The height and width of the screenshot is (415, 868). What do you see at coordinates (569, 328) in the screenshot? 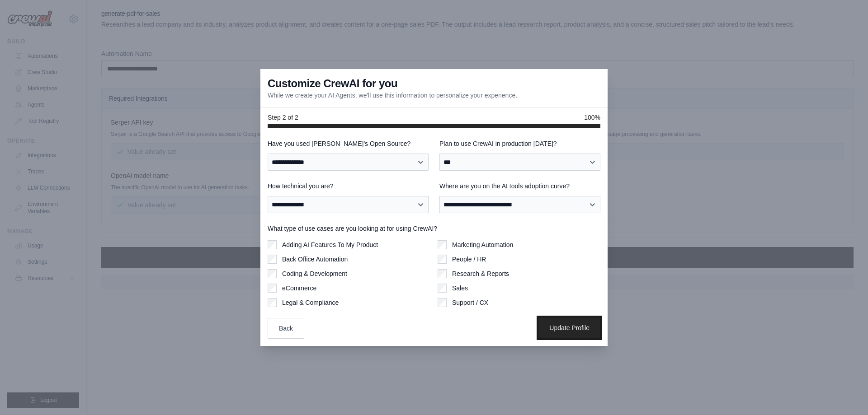
I see `button: Update Profile` at bounding box center [569, 328].